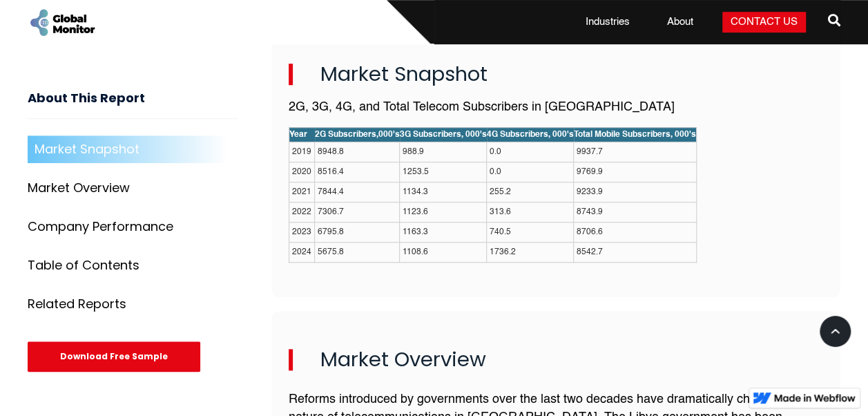 The width and height of the screenshot is (868, 416). Describe the element at coordinates (680, 22) in the screenshot. I see `a: About` at that location.